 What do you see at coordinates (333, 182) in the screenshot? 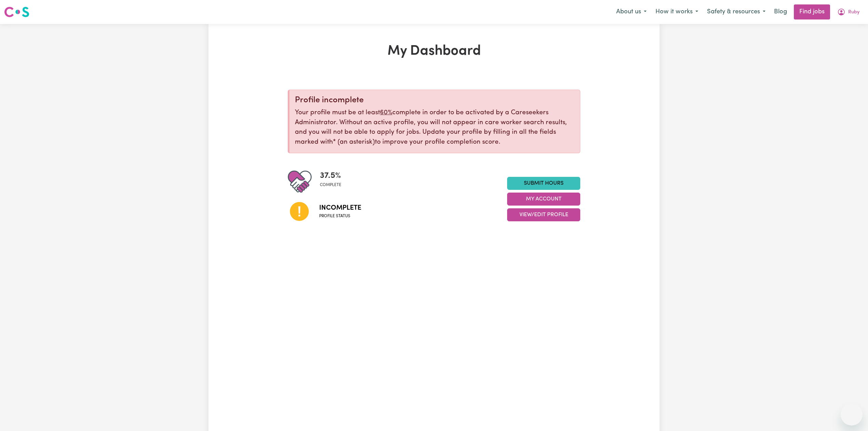
I see `div: Profile completeness: 37.5%` at bounding box center [333, 182].